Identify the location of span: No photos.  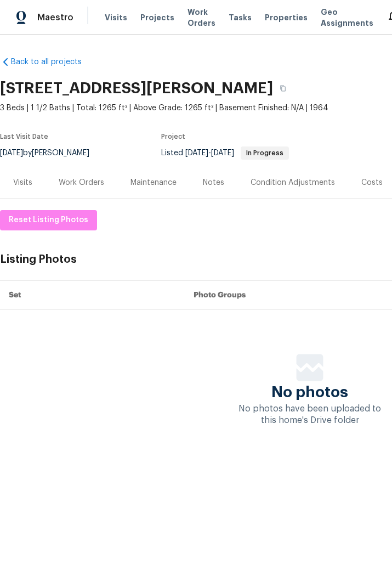
(310, 392).